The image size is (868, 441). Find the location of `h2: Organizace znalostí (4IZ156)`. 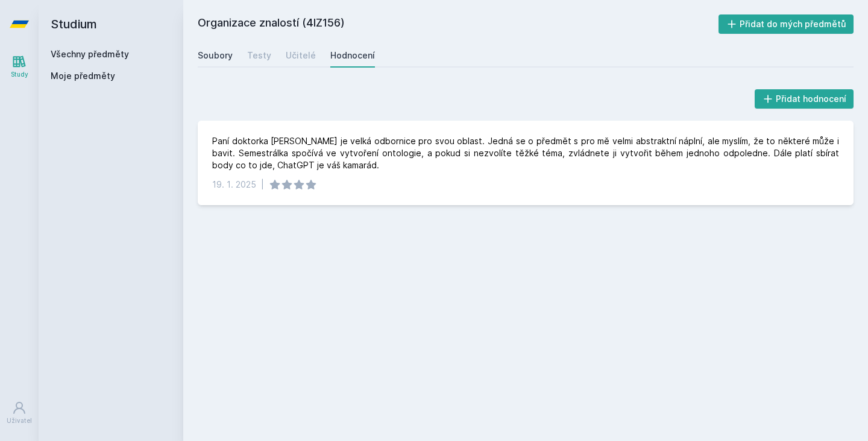

h2: Organizace znalostí (4IZ156) is located at coordinates (458, 24).